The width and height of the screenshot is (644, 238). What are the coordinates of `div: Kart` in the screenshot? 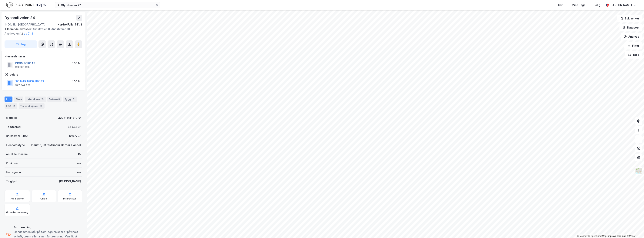 It's located at (561, 5).